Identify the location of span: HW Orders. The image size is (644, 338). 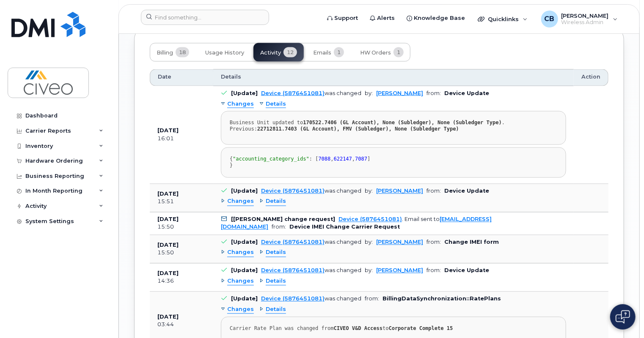
(375, 53).